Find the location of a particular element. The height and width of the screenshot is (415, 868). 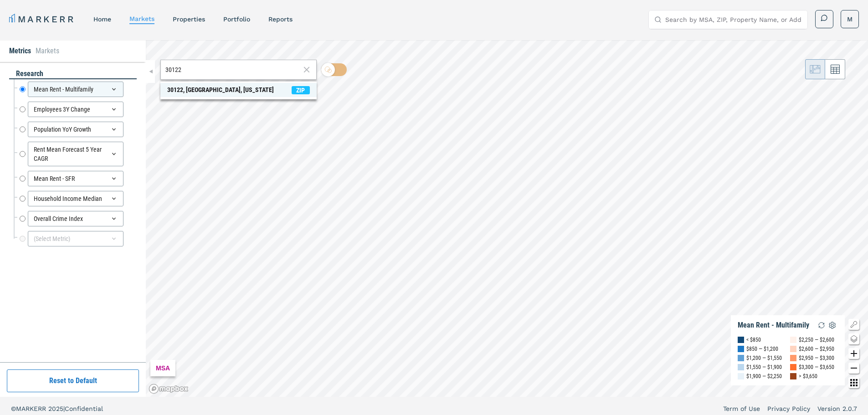

a: reports is located at coordinates (280, 19).